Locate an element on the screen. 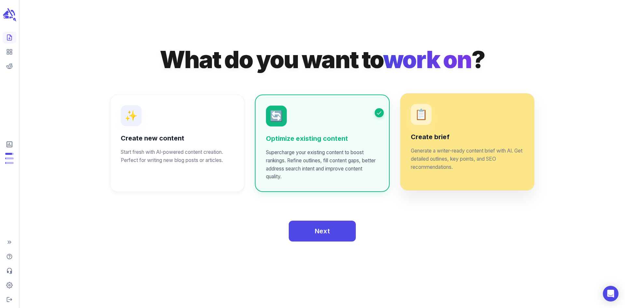 The height and width of the screenshot is (308, 625). span: Output Tokens: 8,295 of 120,000 monthly tokens used. These limits are based on the last model you... is located at coordinates (9, 158).